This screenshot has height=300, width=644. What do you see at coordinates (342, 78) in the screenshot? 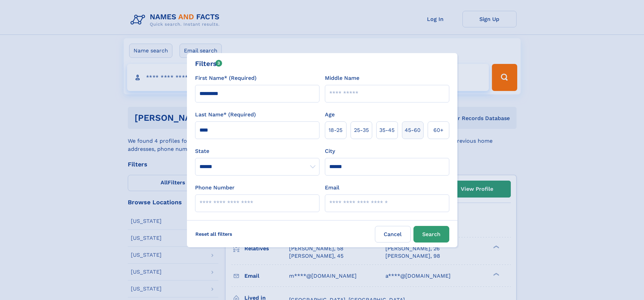
I see `label: Middle Name` at bounding box center [342, 78].